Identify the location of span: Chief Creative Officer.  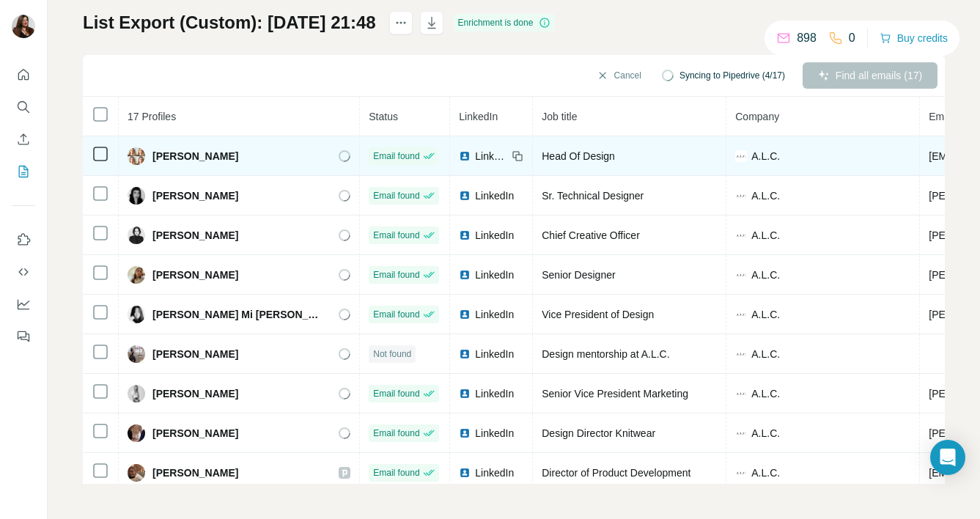
(591, 235).